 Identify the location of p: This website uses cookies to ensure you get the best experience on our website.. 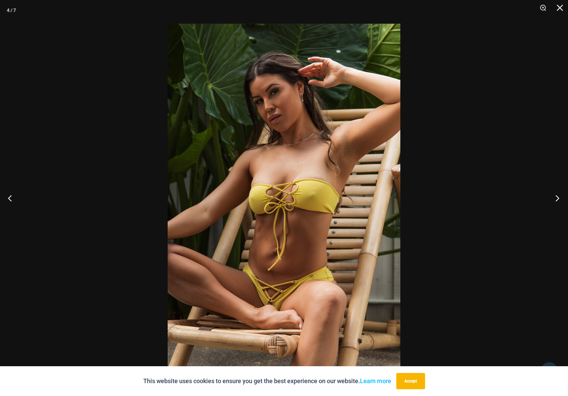
(267, 381).